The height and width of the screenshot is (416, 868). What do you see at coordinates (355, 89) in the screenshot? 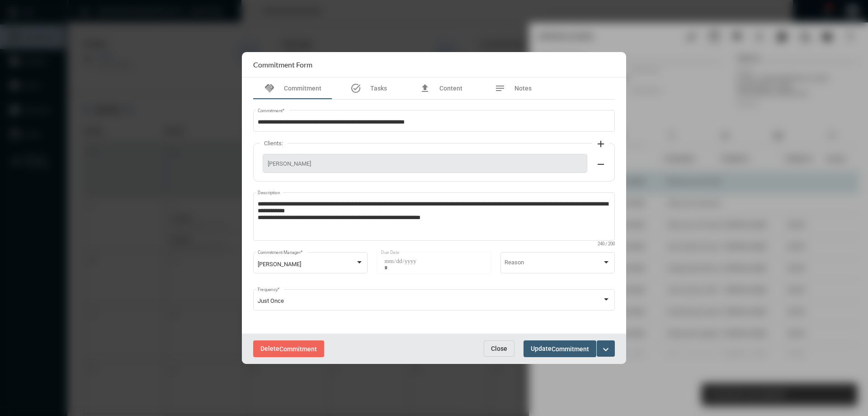
I see `mat-icon: task_alt` at bounding box center [355, 89].